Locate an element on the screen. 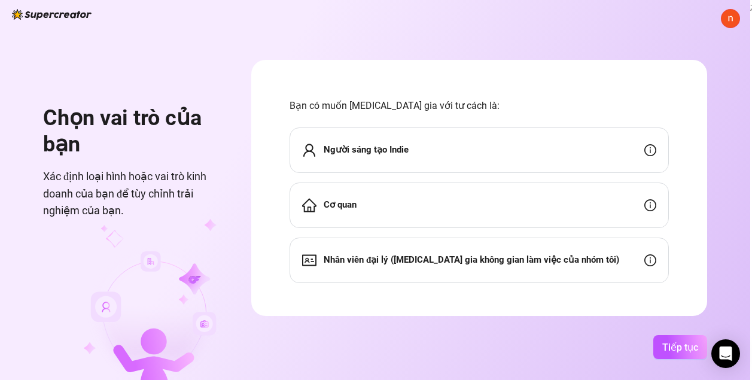 The width and height of the screenshot is (752, 380). span: nhà is located at coordinates (309, 205).